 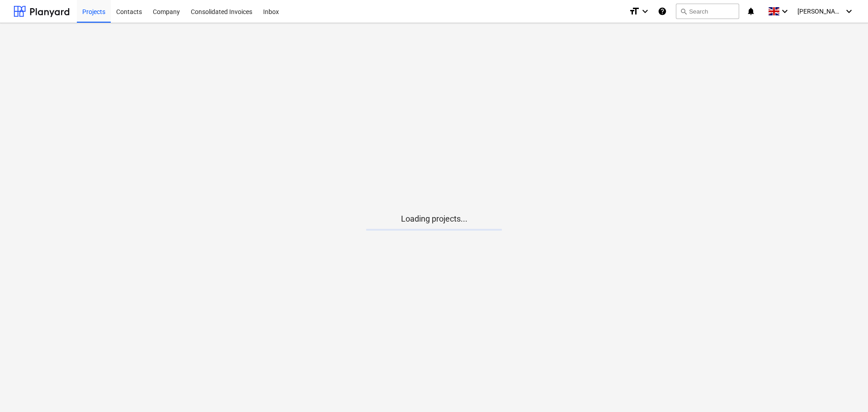 I want to click on i: format_size, so click(x=635, y=11).